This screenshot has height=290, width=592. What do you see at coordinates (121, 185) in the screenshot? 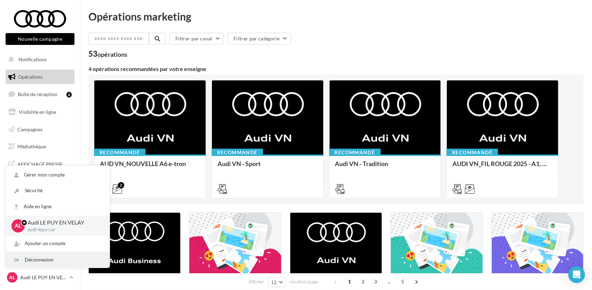
I see `div: 2` at bounding box center [121, 185].